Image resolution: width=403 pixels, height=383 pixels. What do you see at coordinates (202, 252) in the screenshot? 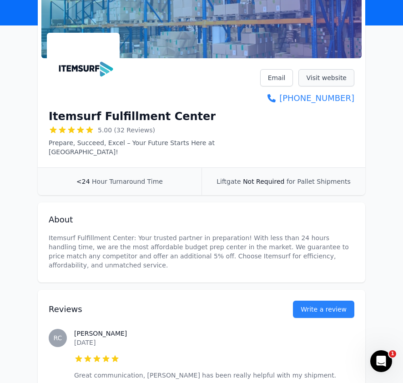
I see `p: Itemsurf Fulfillment Center: Your trusted partner in preparation! With less than 24 hours handlin...` at bounding box center [202, 252].